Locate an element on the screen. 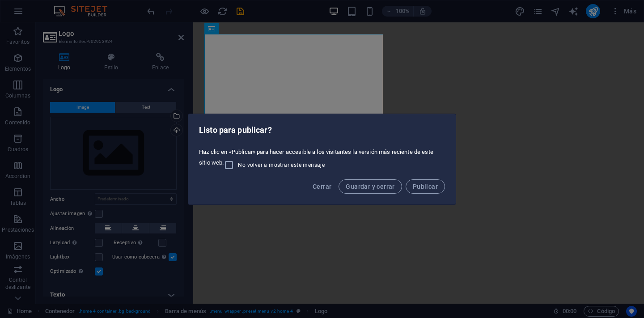  button: Cerrar is located at coordinates (322, 186).